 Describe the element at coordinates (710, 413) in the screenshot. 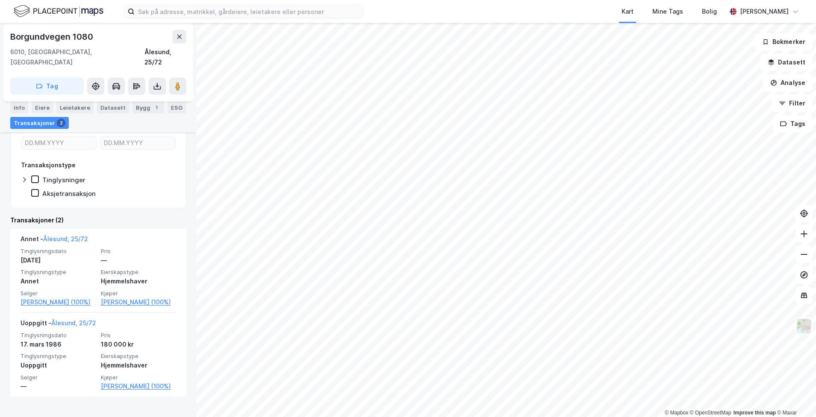

I see `a: OpenStreetMap` at that location.